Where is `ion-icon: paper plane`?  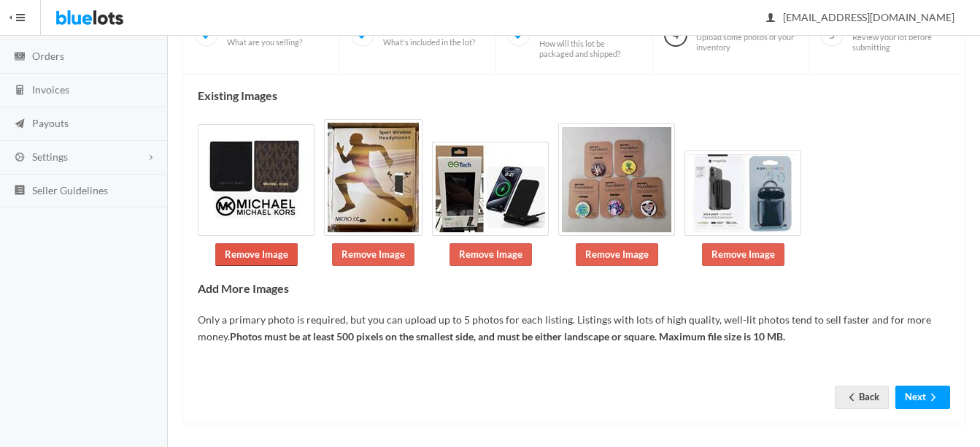
ion-icon: paper plane is located at coordinates (20, 124).